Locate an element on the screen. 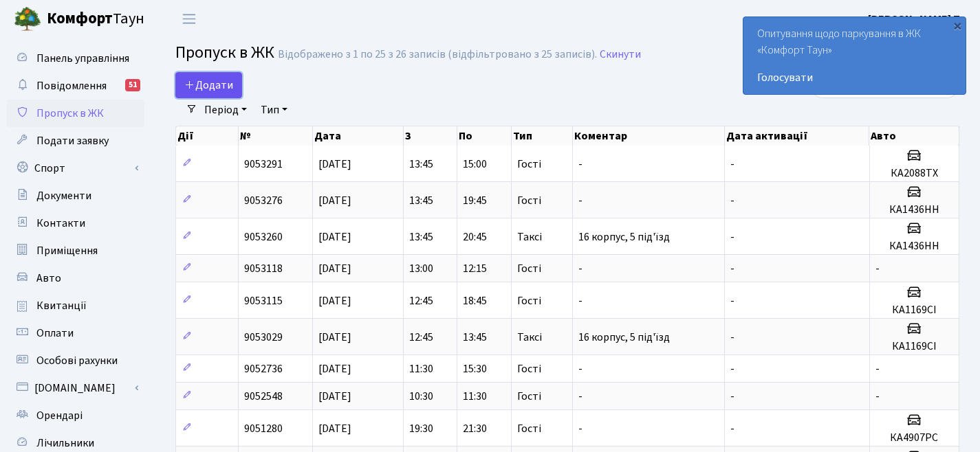 Image resolution: width=980 pixels, height=452 pixels. span: Панель управління is located at coordinates (83, 59).